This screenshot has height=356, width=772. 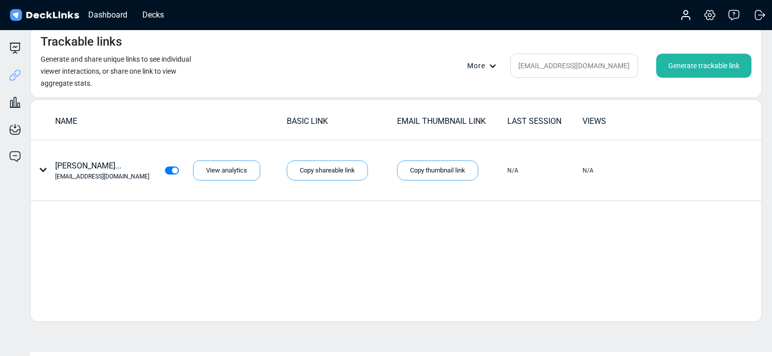 I want to click on div: Copy thumbnail link, so click(x=437, y=170).